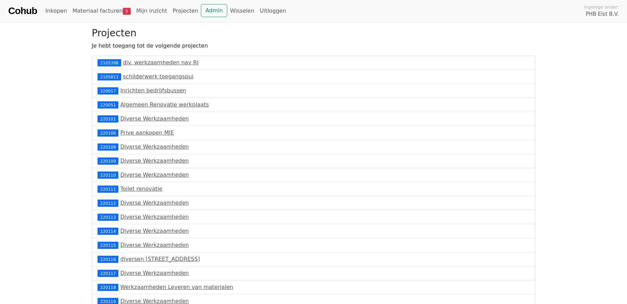  What do you see at coordinates (108, 119) in the screenshot?
I see `div: 220101` at bounding box center [108, 119].